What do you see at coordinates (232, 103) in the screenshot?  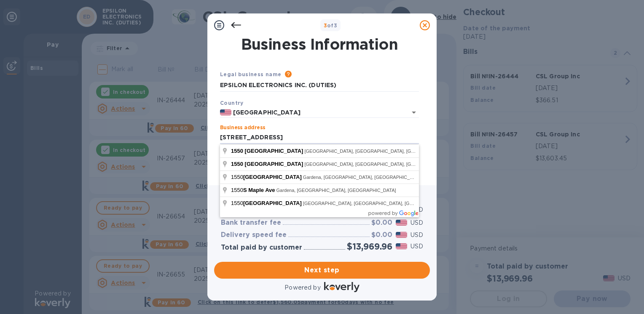 I see `b: Country` at bounding box center [232, 103].